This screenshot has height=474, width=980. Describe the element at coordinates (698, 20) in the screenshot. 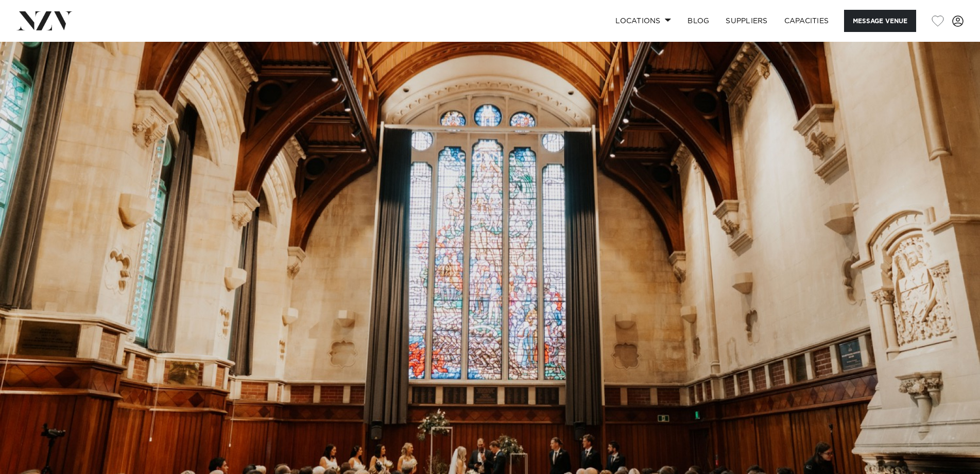

I see `a: BLOG` at that location.